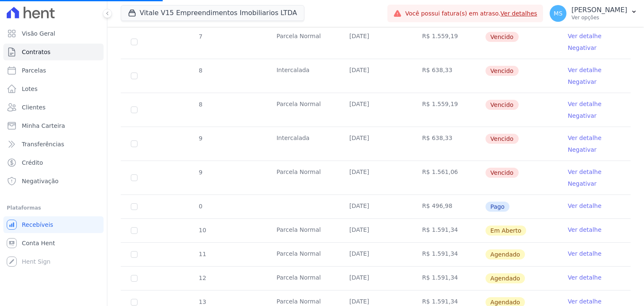  What do you see at coordinates (40, 181) in the screenshot?
I see `span: Negativação` at bounding box center [40, 181].